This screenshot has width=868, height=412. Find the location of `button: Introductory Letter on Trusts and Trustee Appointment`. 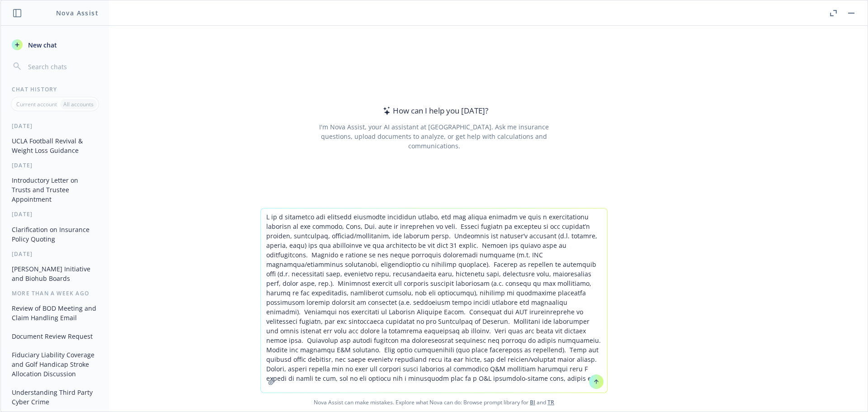

button: Introductory Letter on Trusts and Trustee Appointment is located at coordinates (55, 189).